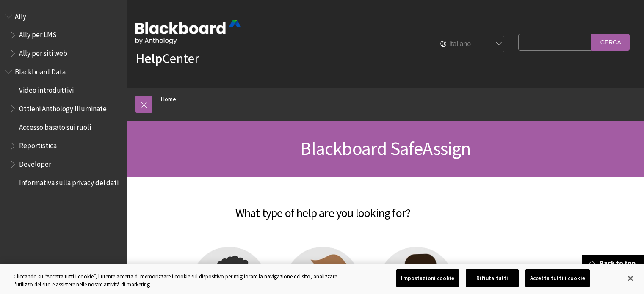 This screenshot has height=294, width=644. What do you see at coordinates (38, 144) in the screenshot?
I see `span: Reportistica` at bounding box center [38, 144].